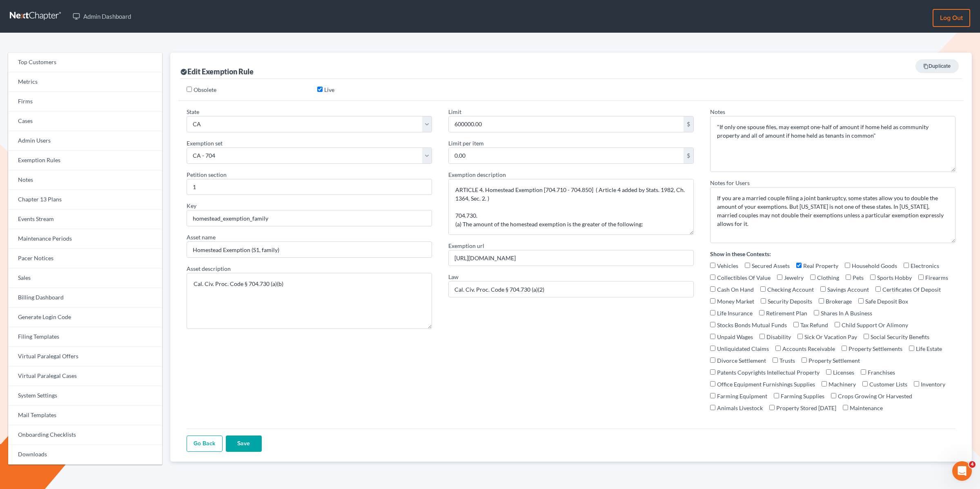  Describe the element at coordinates (891, 277) in the screenshot. I see `label: Sports Hobby` at that location.